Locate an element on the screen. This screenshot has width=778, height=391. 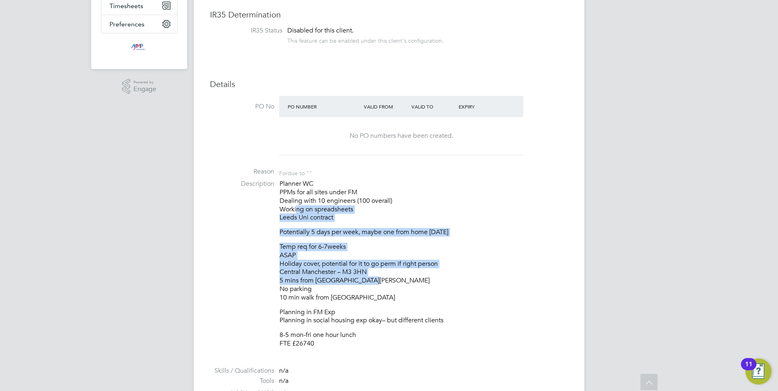
span: Powered by is located at coordinates (145, 82).